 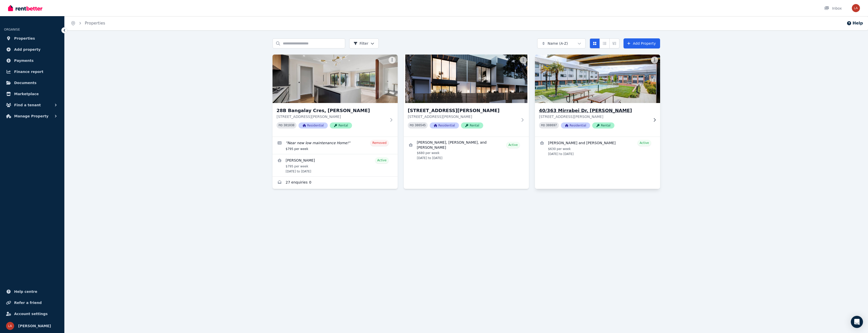 What do you see at coordinates (27, 50) in the screenshot?
I see `span: Add property` at bounding box center [27, 50].